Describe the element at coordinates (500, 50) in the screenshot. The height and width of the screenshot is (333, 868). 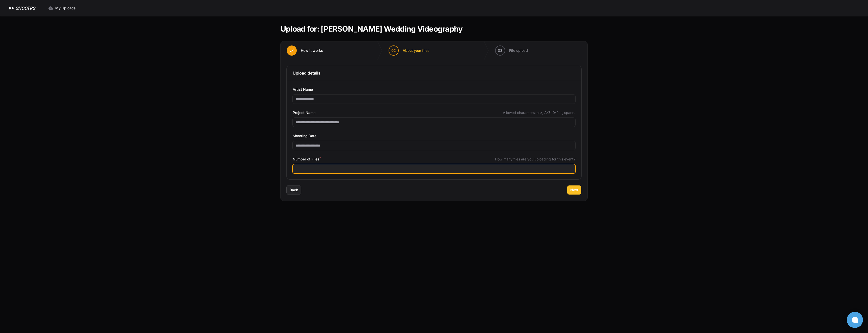
I see `span: 03` at that location.